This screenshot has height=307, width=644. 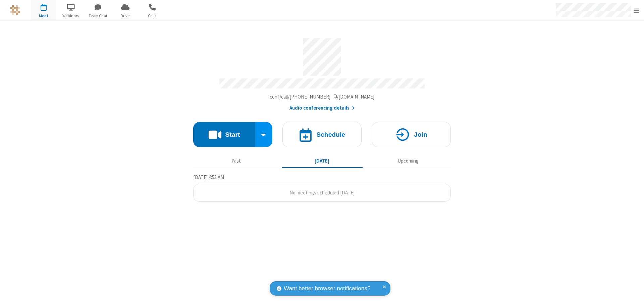 I want to click on section: Account details, so click(x=322, y=73).